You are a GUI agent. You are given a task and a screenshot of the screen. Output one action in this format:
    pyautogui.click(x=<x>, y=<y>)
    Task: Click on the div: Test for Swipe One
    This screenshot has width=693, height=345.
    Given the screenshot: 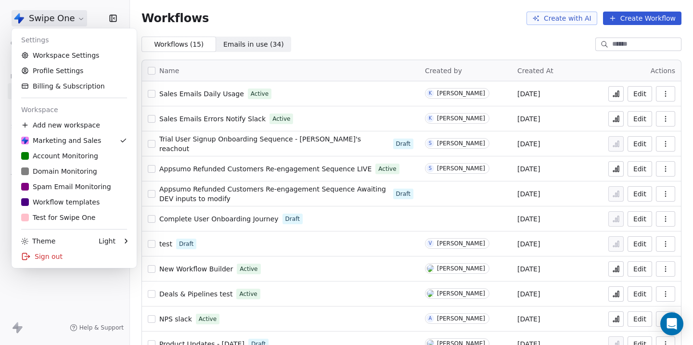 What is the action you would take?
    pyautogui.click(x=58, y=218)
    